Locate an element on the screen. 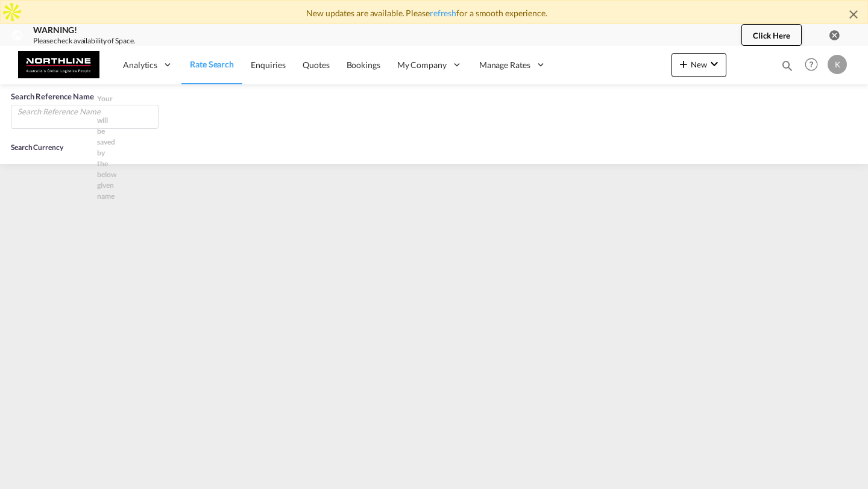  div: Help is located at coordinates (814, 65).